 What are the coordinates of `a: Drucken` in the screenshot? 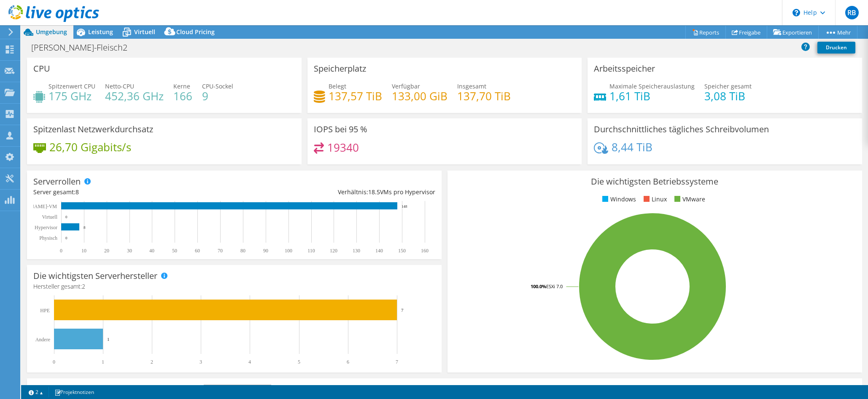 It's located at (837, 48).